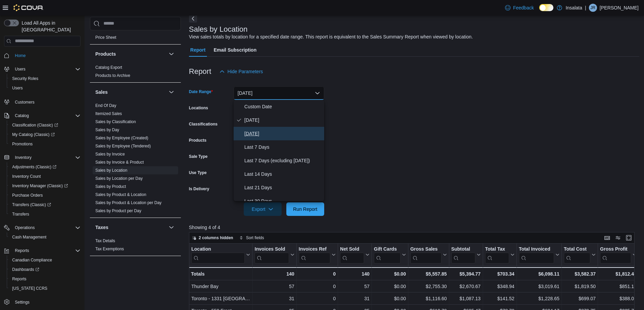 The width and height of the screenshot is (644, 310). What do you see at coordinates (120, 195) in the screenshot?
I see `a: Sales by Product & Location` at bounding box center [120, 195].